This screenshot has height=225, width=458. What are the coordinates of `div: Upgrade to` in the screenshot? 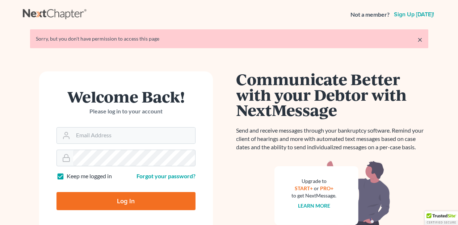 It's located at (314, 181).